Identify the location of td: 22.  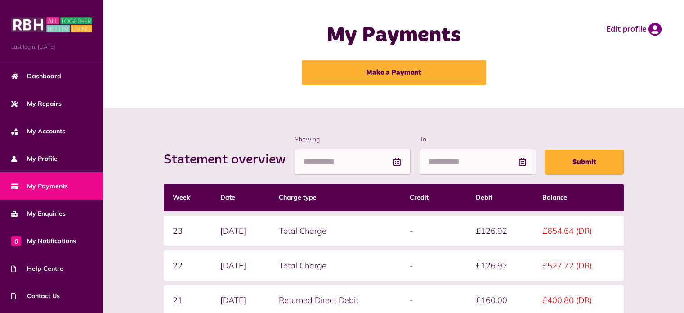
(188, 265).